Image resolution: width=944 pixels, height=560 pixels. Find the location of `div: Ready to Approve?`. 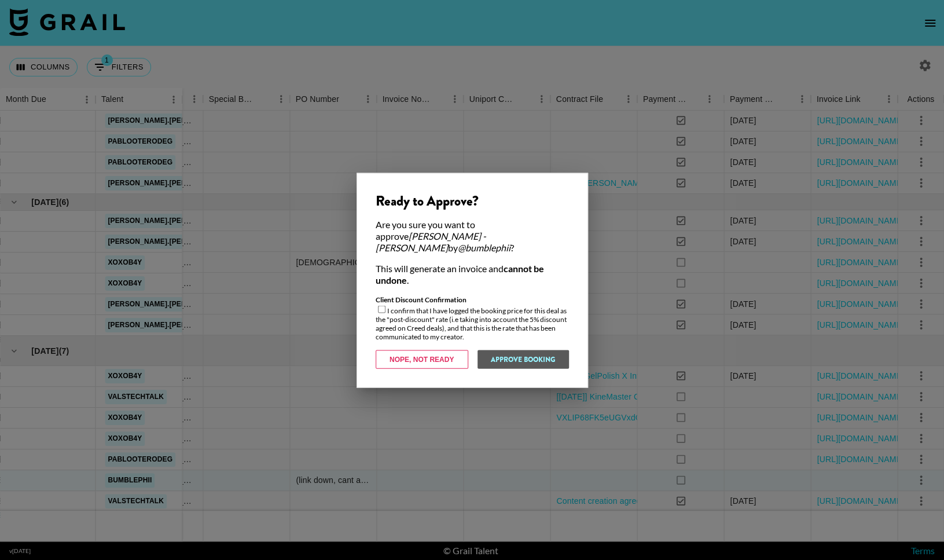

div: Ready to Approve? is located at coordinates (472, 200).